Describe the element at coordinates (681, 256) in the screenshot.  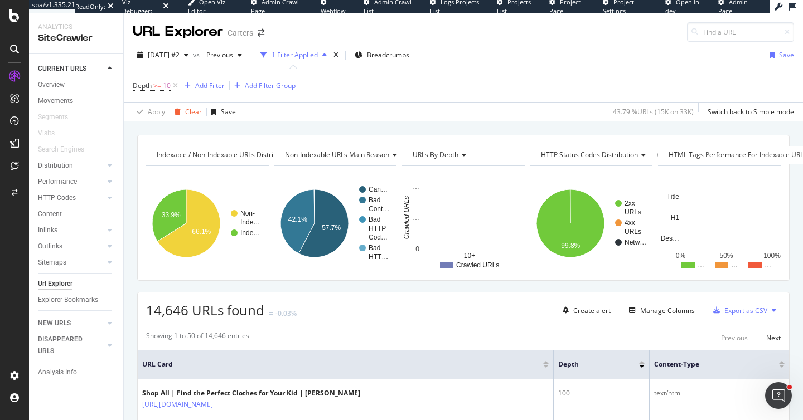
I see `text: 0%` at that location.